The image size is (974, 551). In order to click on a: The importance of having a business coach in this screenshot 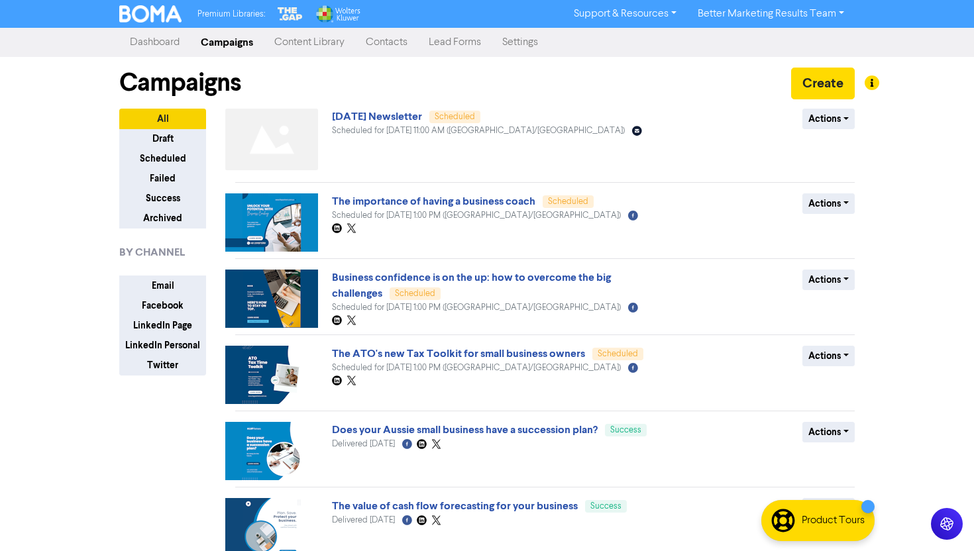, I will do `click(433, 201)`.